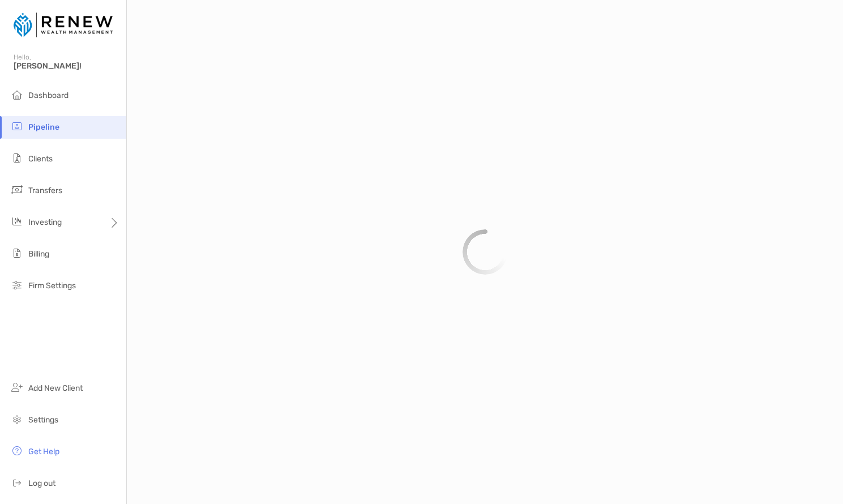  Describe the element at coordinates (38, 253) in the screenshot. I see `span: Billing` at that location.